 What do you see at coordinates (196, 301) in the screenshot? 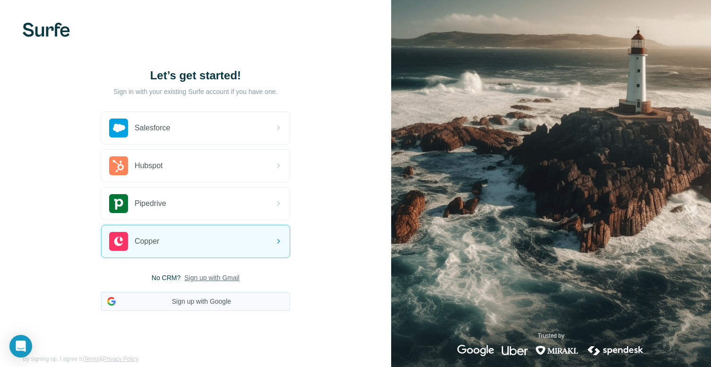
I see `button: Sign up with Google` at bounding box center [196, 301].